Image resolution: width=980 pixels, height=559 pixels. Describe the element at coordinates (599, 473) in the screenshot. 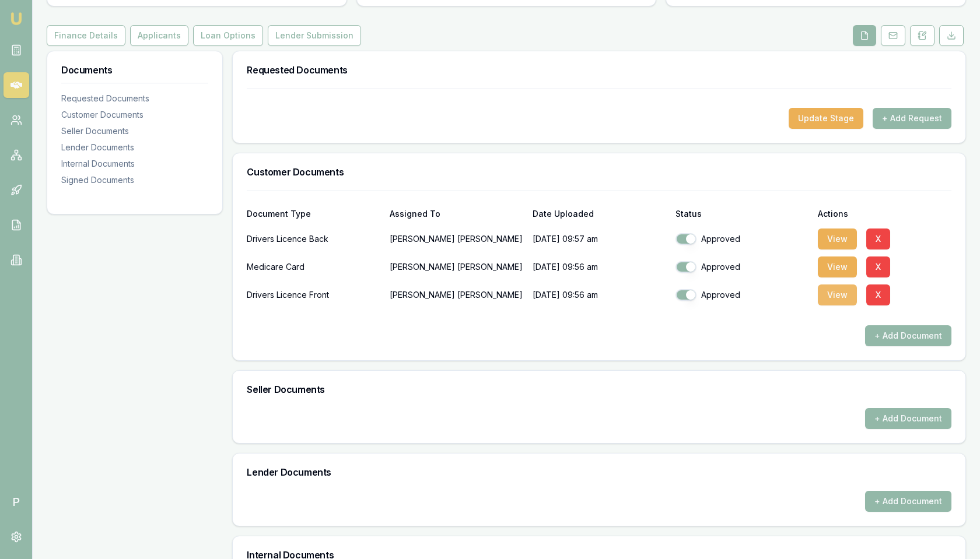

I see `h3: Lender Documents` at that location.